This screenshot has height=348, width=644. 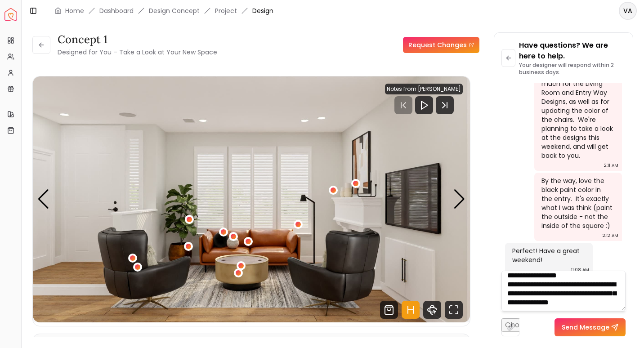 I want to click on a: Home, so click(x=75, y=11).